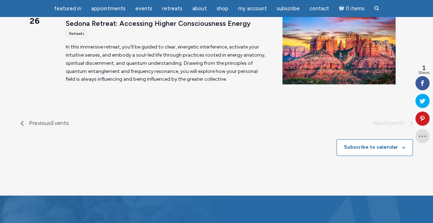 The height and width of the screenshot is (223, 433). I want to click on span: Previous, so click(49, 123).